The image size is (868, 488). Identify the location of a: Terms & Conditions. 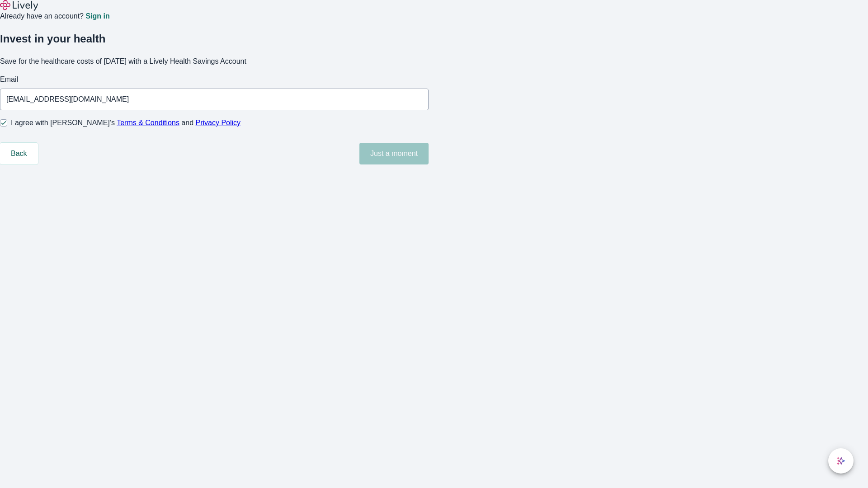
(147, 122).